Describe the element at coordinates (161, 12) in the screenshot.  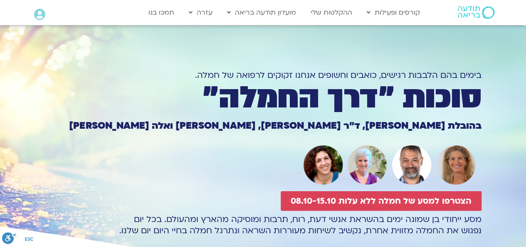
I see `a: תמכו בנו` at that location.